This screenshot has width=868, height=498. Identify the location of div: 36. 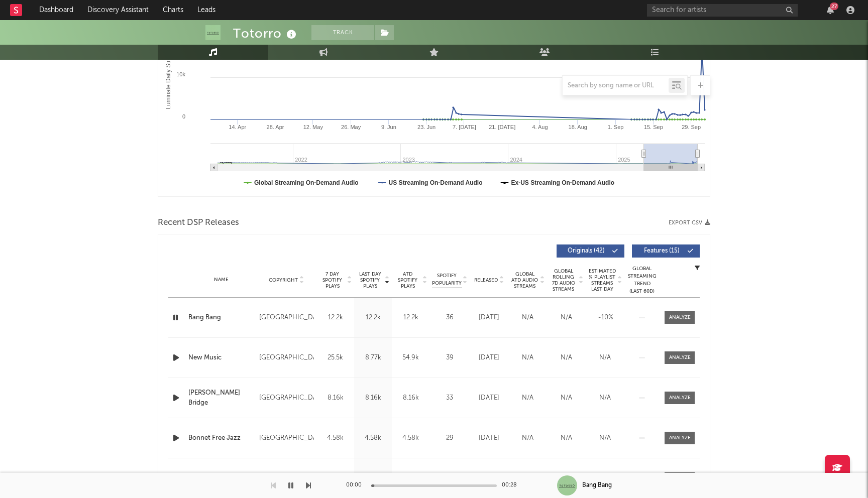
(450, 318).